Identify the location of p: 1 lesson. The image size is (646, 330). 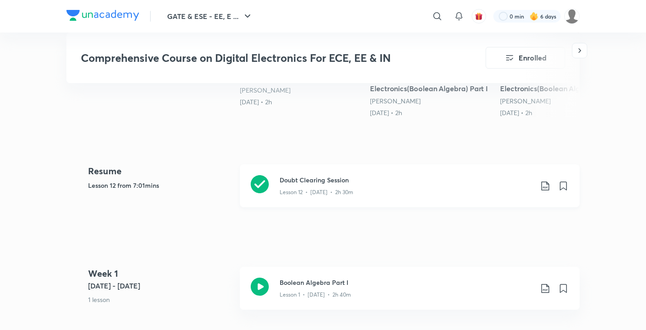
(160, 300).